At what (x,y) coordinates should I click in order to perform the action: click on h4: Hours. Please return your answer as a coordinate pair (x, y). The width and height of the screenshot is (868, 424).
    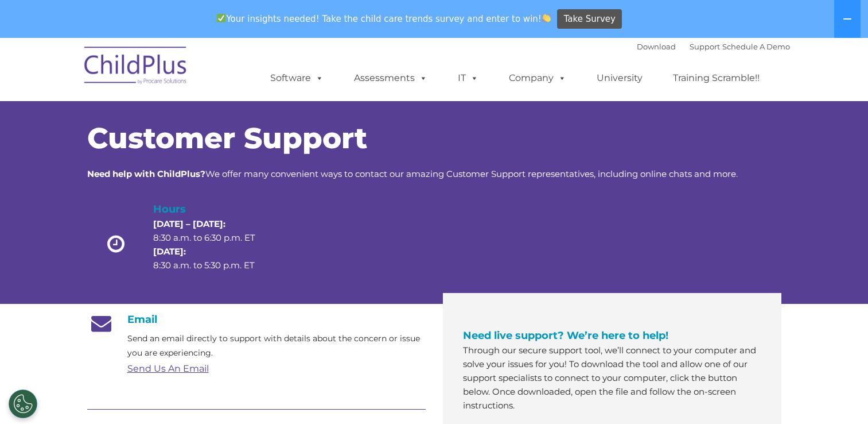
    Looking at the image, I should click on (214, 209).